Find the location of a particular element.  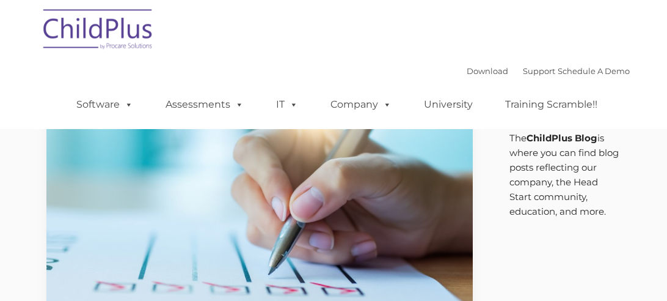

a: Support is located at coordinates (539, 71).